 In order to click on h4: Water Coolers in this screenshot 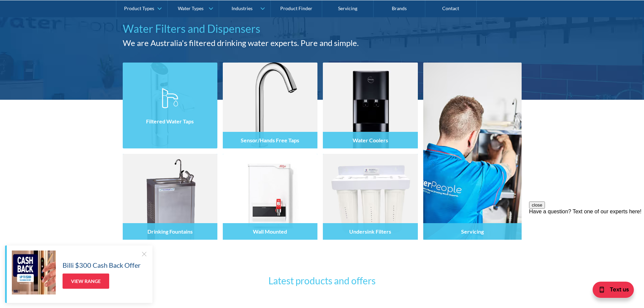, I will do `click(370, 140)`.